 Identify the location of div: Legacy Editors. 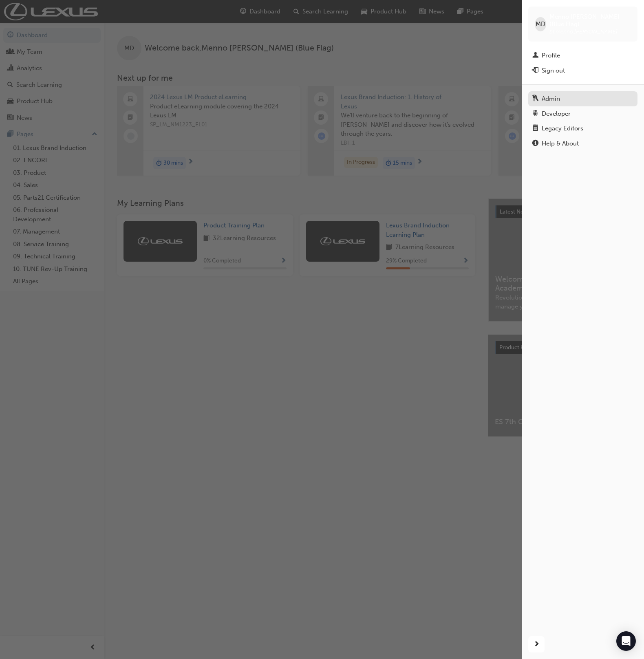
(563, 128).